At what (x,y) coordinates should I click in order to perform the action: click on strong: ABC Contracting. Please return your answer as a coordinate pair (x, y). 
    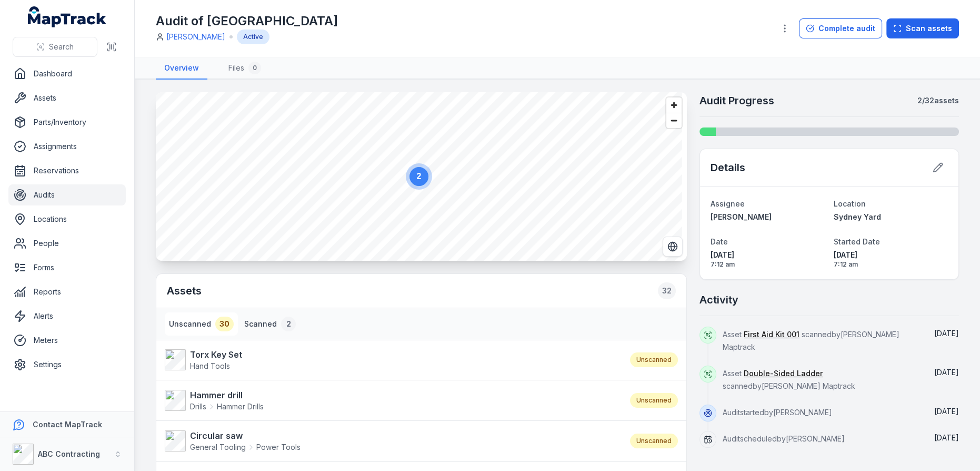
    Looking at the image, I should click on (69, 454).